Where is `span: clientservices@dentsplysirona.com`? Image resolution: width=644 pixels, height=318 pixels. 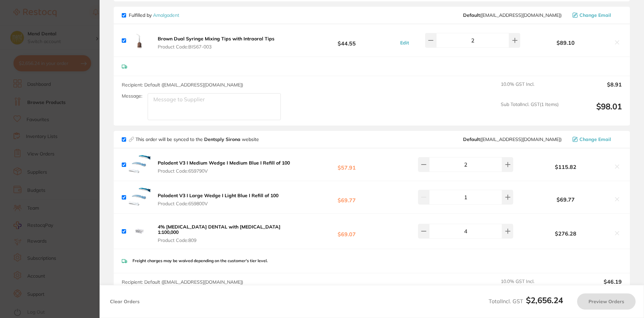
span: clientservices@dentsplysirona.com is located at coordinates (512, 139).